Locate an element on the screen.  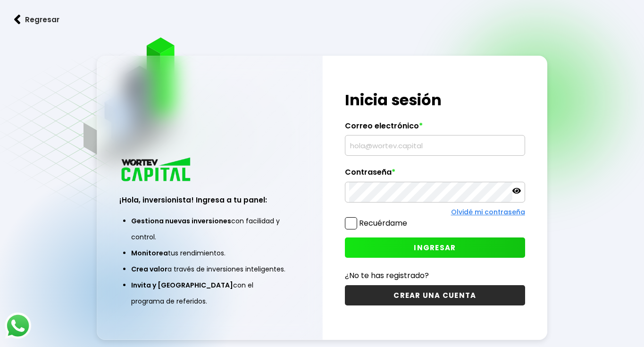
li: a través de inversiones inteligentes. is located at coordinates (209, 269).